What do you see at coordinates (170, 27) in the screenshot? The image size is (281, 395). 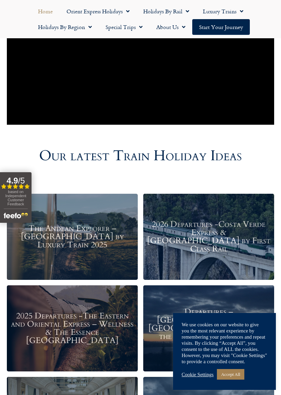 I see `a: About Us` at bounding box center [170, 27].